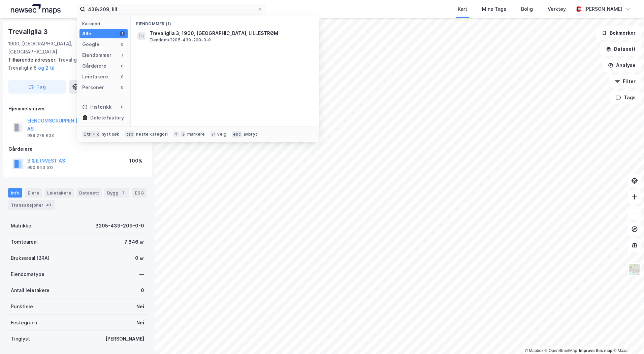 The image size is (644, 354). I want to click on button: Filter, so click(625, 81).